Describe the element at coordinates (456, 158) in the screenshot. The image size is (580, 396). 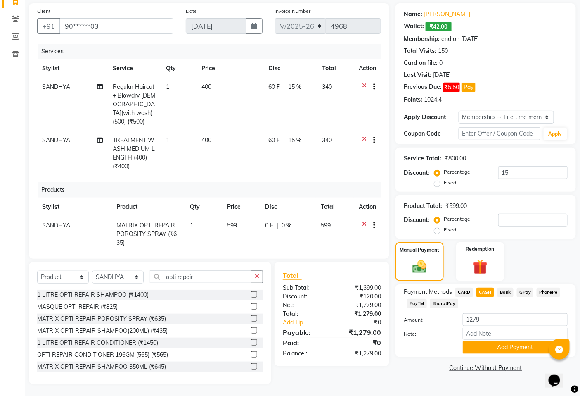
I see `div: ₹800.00` at that location.